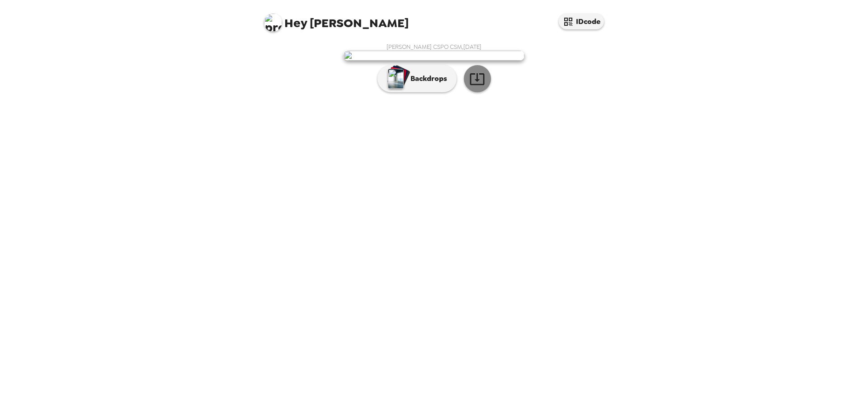 The width and height of the screenshot is (868, 412). What do you see at coordinates (427, 79) in the screenshot?
I see `p: Backdrops` at bounding box center [427, 79].